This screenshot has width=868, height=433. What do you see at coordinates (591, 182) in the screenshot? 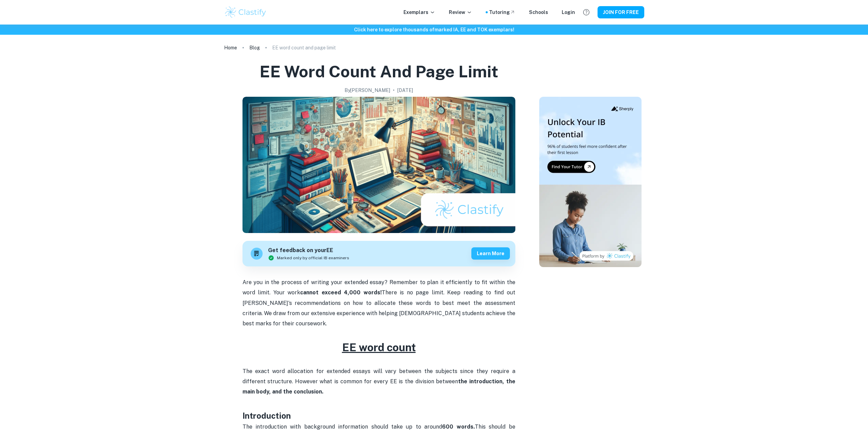
I see `a: Thumbnail` at bounding box center [591, 182].